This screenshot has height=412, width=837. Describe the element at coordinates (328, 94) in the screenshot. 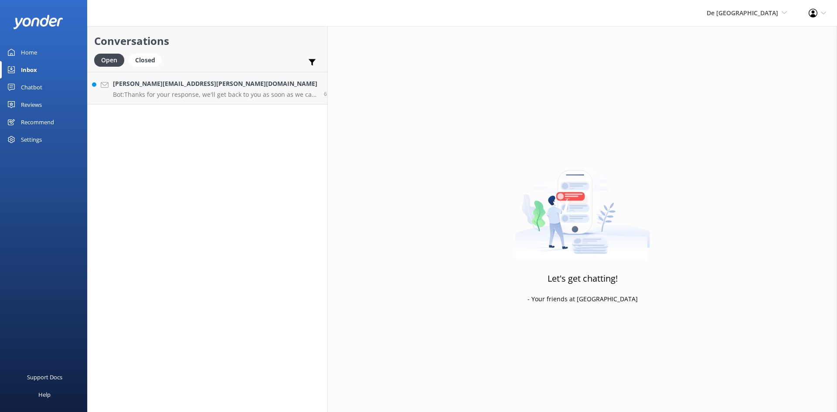

I see `span: Oct 15 2025 12:42pm (UTC -04:00) America/Caracas` at that location.